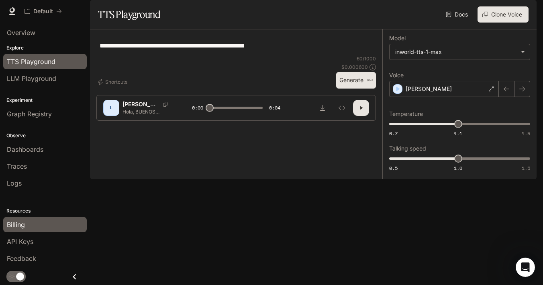 The height and width of the screenshot is (285, 543). I want to click on button: Inspect, so click(342, 108).